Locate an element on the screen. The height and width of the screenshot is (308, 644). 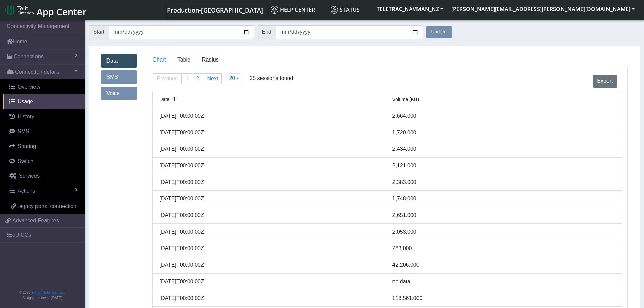
span: Actions is located at coordinates (27, 191).